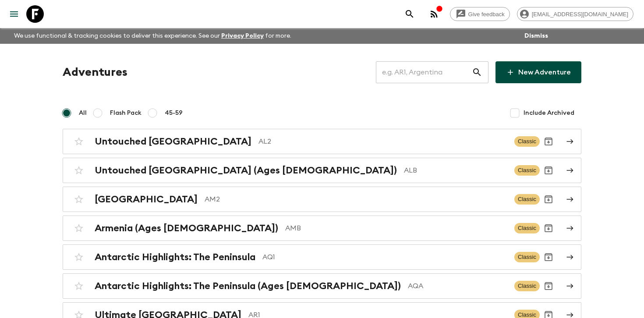  What do you see at coordinates (456, 170) in the screenshot?
I see `p: ALB` at bounding box center [456, 170].